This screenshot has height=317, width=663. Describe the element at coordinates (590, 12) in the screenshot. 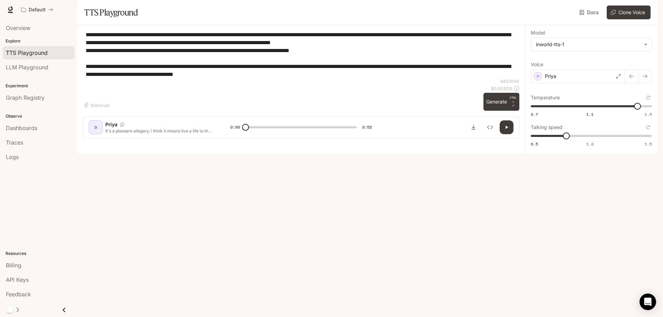

I see `a: Docs` at that location.